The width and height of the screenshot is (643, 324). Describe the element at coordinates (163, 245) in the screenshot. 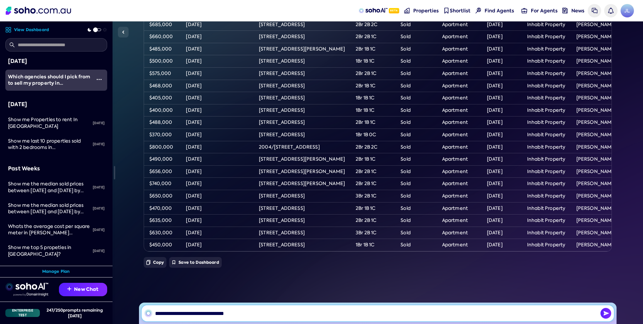

I see `td: $450,000` at that location.